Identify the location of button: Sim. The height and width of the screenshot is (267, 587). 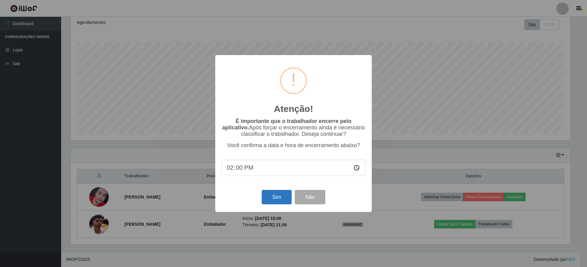
(276, 197).